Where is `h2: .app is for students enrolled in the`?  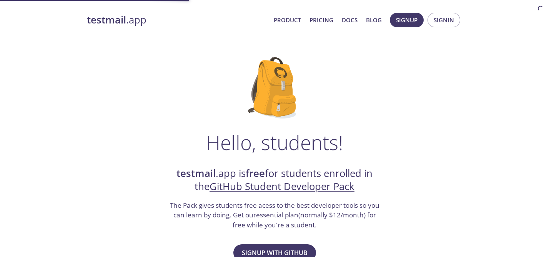
h2: .app is for students enrolled in the is located at coordinates (275, 180).